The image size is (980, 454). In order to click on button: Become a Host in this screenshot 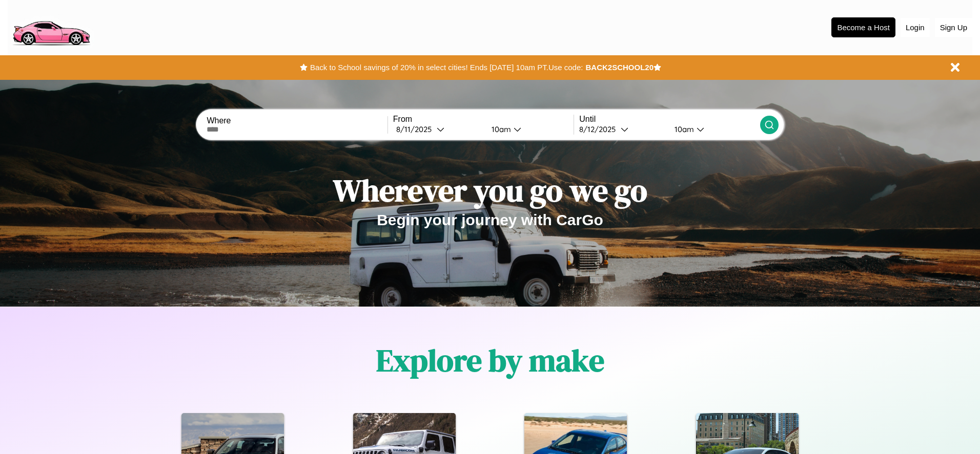, I will do `click(863, 27)`.